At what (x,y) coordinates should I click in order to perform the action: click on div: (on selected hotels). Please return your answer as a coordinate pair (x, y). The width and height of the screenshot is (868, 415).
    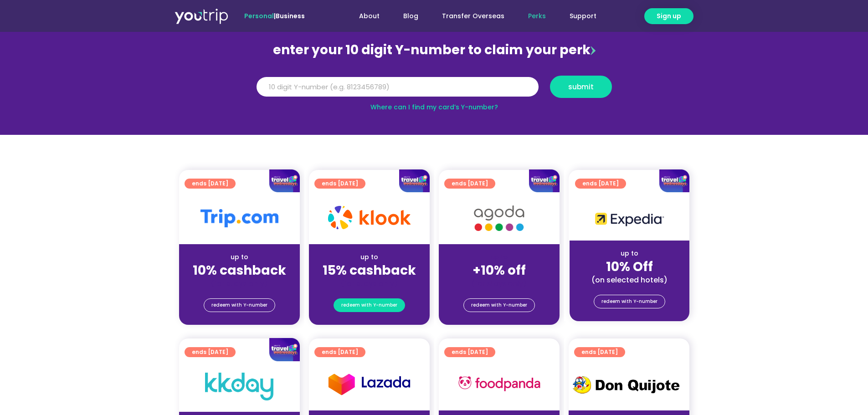
    Looking at the image, I should click on (629, 280).